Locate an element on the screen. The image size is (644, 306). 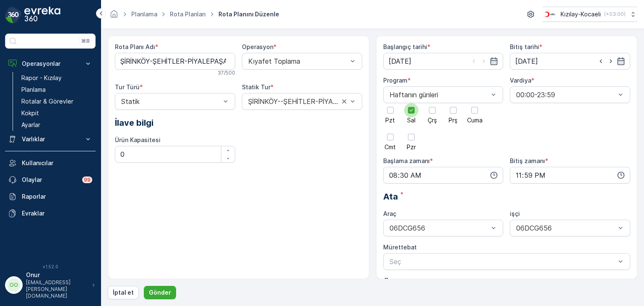
span: Çrş is located at coordinates (432, 120).